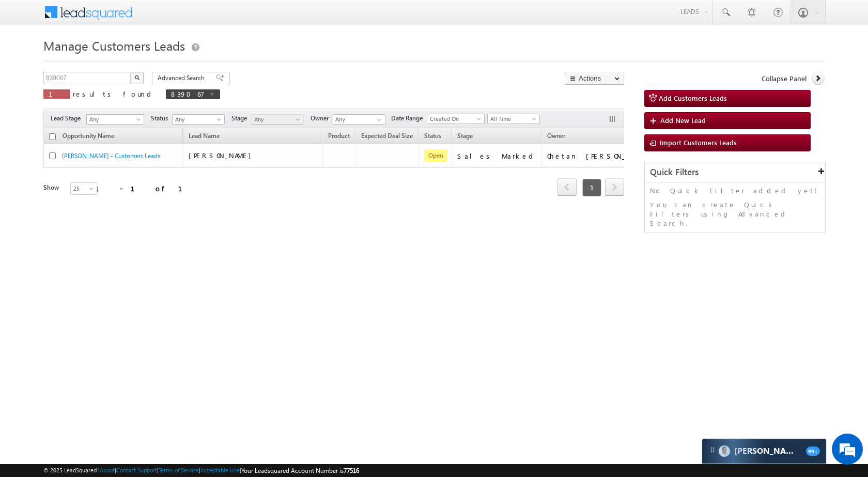 This screenshot has width=868, height=477. What do you see at coordinates (699, 142) in the screenshot?
I see `span: Import Customers Leads` at bounding box center [699, 142].